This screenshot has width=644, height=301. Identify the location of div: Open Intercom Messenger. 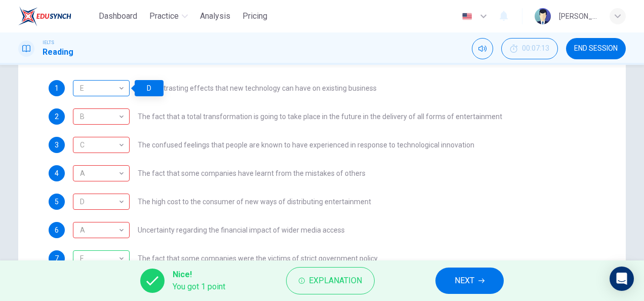
(622, 279).